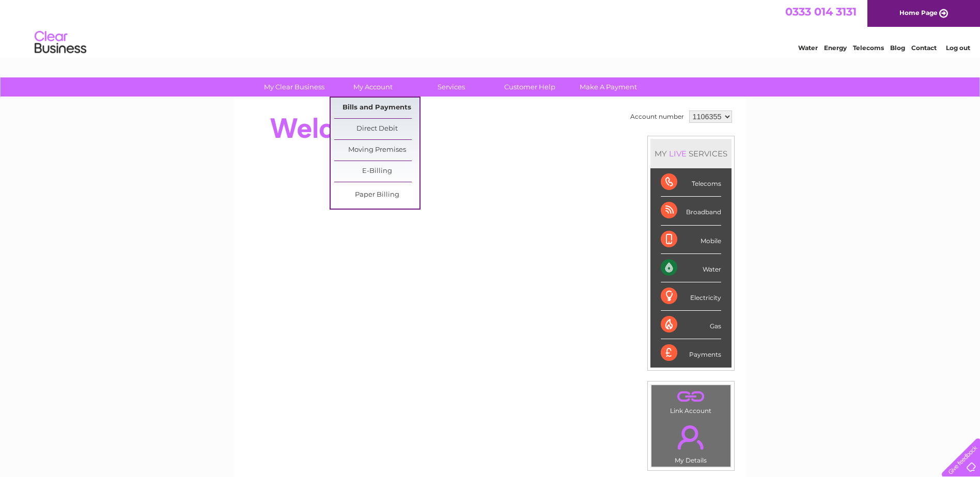 The width and height of the screenshot is (980, 477). What do you see at coordinates (451, 87) in the screenshot?
I see `a: Services` at bounding box center [451, 87].